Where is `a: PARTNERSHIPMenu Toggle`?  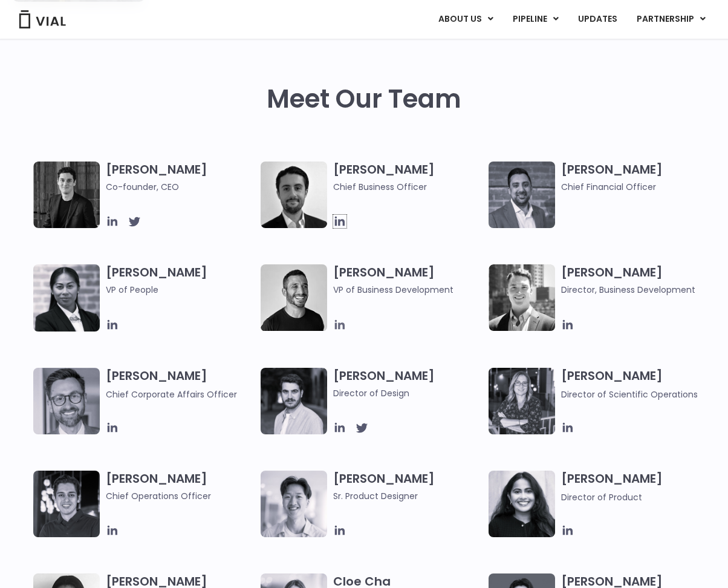
a: PARTNERSHIPMenu Toggle is located at coordinates (671, 19).